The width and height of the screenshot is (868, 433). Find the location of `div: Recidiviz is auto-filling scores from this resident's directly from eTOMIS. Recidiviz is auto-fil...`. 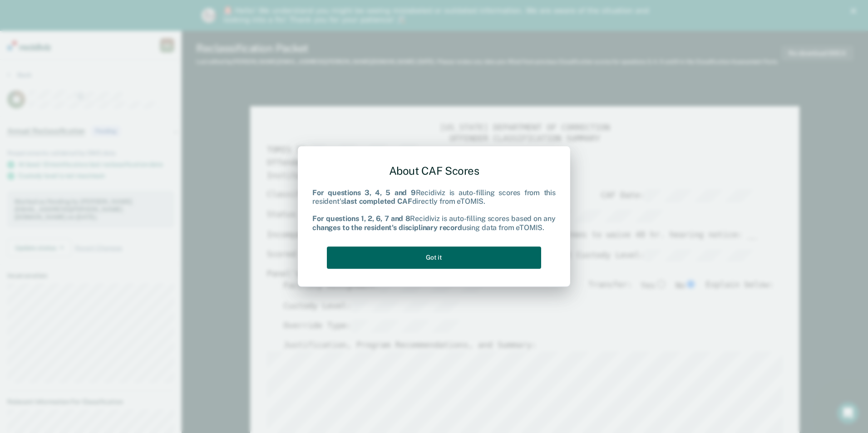

div: Recidiviz is auto-filling scores from this resident's directly from eTOMIS. Recidiviz is auto-fil... is located at coordinates (434, 210).